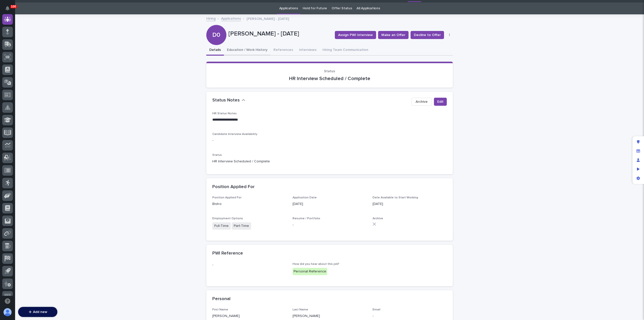 The width and height of the screenshot is (644, 320). Describe the element at coordinates (241, 226) in the screenshot. I see `span: Part-Time` at that location.